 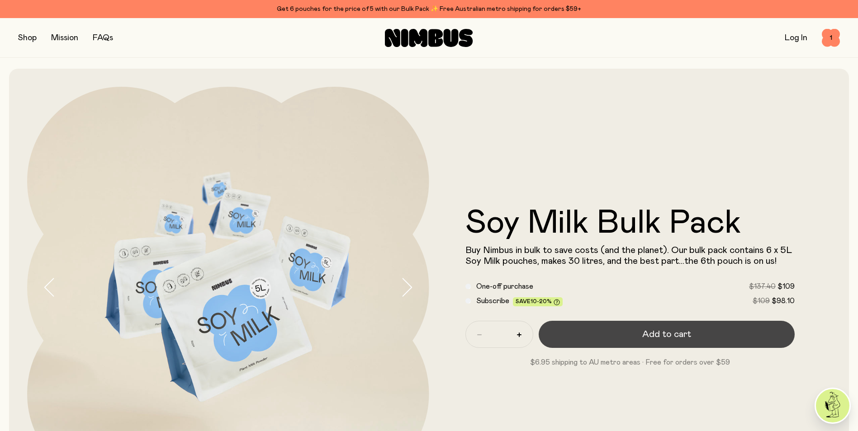 I want to click on h1: Soy Milk Bulk Pack, so click(x=630, y=223).